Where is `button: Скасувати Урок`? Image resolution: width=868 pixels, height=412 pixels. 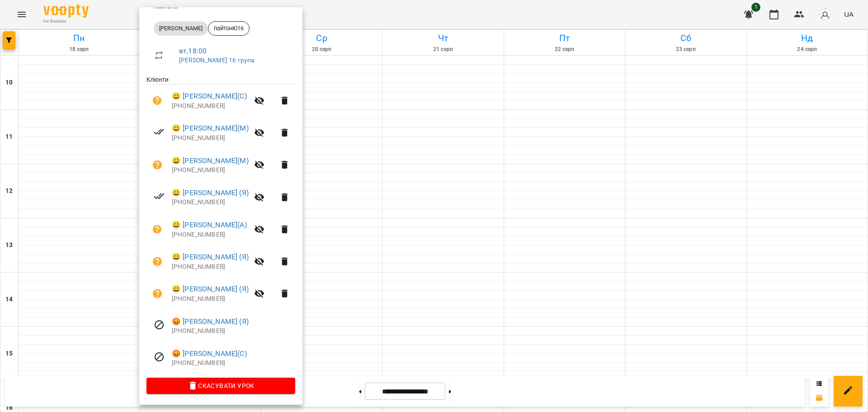 button: Скасувати Урок is located at coordinates (221, 387).